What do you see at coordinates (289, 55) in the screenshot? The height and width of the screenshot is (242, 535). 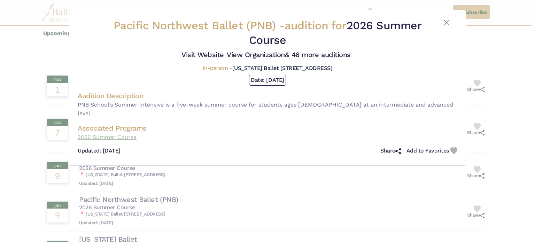 I see `a: View Organization& 46 more auditions` at bounding box center [289, 55].